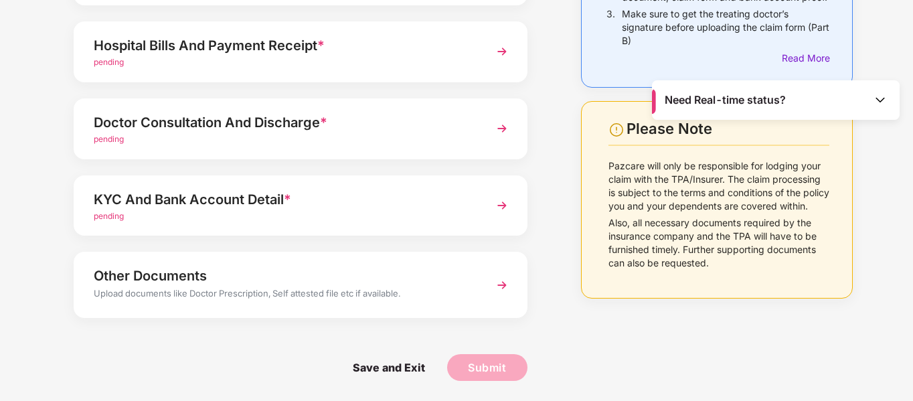  Describe the element at coordinates (283, 276) in the screenshot. I see `div: Other Documents` at that location.